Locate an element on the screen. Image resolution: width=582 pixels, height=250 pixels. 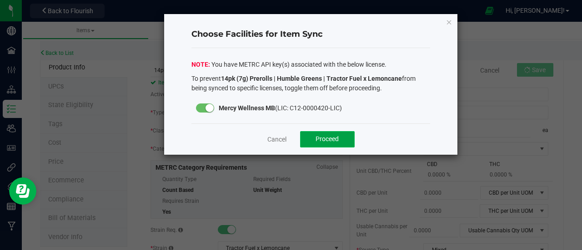
button: Proceed is located at coordinates (327, 139).